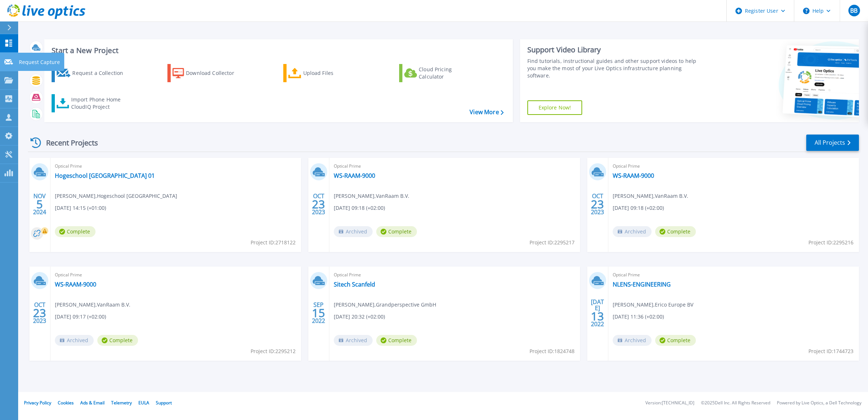 The image size is (868, 420). I want to click on a: Download Collector, so click(208, 73).